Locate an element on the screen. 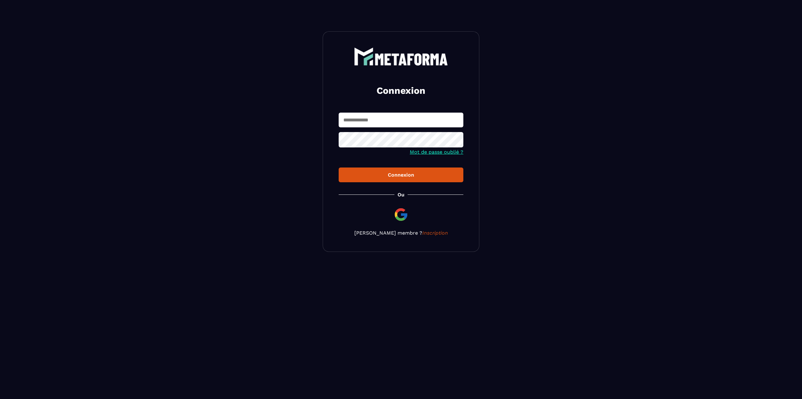  button: Connexion is located at coordinates (401, 175).